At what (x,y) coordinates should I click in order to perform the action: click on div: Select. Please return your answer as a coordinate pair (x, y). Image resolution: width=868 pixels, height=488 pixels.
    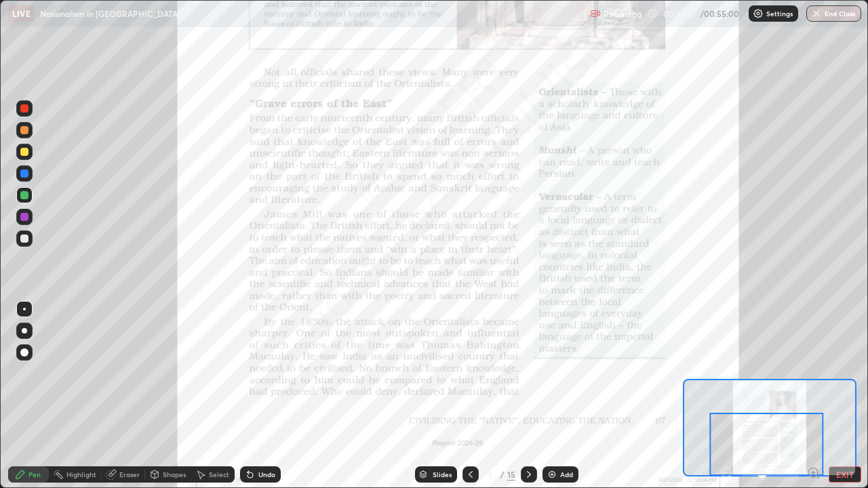
    Looking at the image, I should click on (219, 475).